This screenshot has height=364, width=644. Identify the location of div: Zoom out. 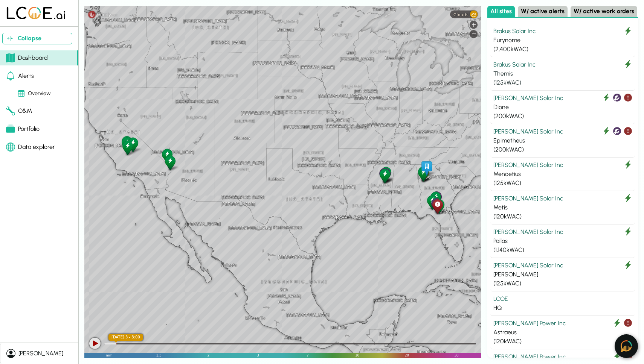
(474, 34).